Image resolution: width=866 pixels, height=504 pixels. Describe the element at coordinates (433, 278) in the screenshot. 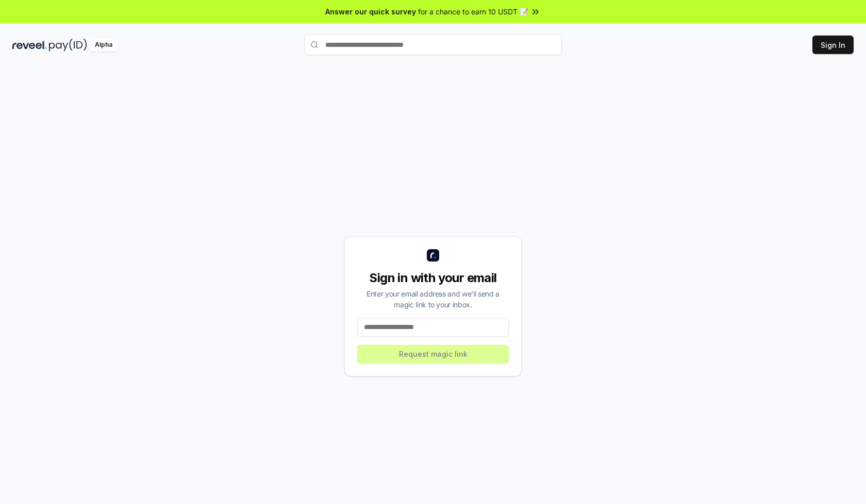

I see `div: Sign in with your email` at that location.